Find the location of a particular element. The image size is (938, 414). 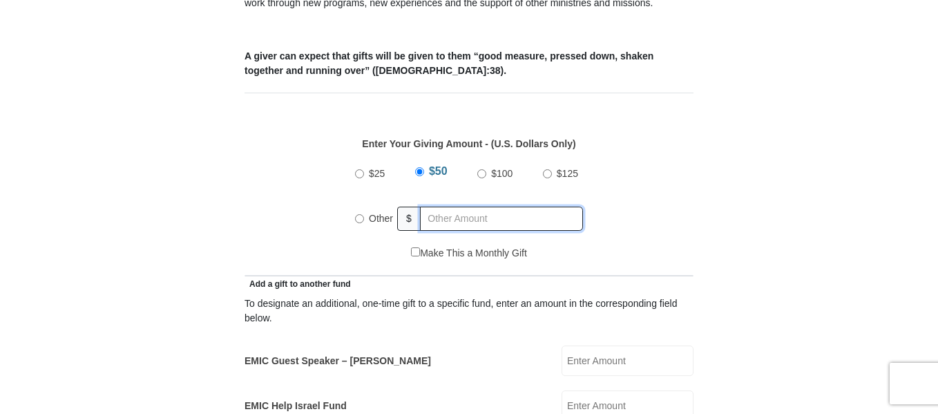

input: Other Amount is located at coordinates (502, 218).